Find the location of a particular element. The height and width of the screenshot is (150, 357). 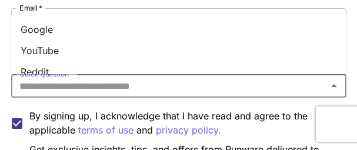

p: privacy policy. is located at coordinates (188, 130).